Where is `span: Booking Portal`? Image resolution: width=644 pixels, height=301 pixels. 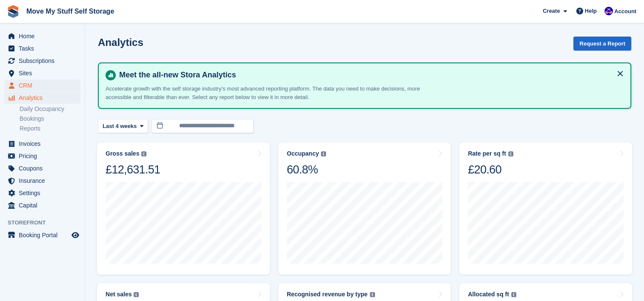
span: Booking Portal is located at coordinates (44, 235).